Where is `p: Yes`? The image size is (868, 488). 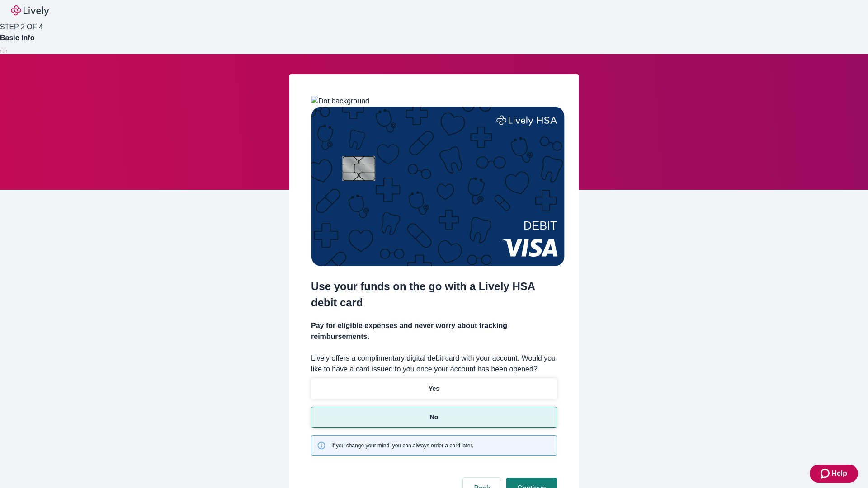 p: Yes is located at coordinates (434, 389).